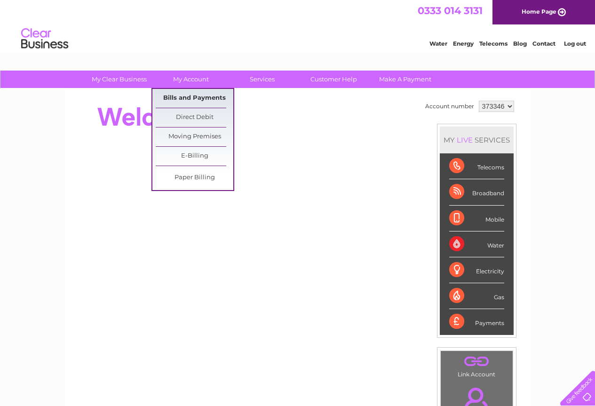 This screenshot has height=406, width=595. I want to click on a: Blog, so click(520, 43).